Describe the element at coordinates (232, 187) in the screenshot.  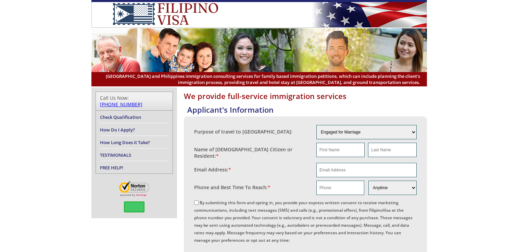
I see `label: Phone and Best Time To Reach:` at that location.